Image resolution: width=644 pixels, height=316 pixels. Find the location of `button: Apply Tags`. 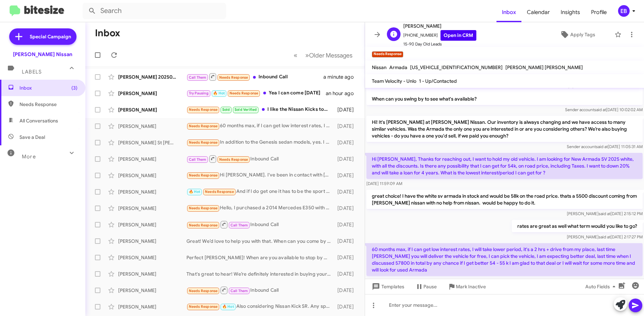

button: Apply Tags is located at coordinates (577, 35).